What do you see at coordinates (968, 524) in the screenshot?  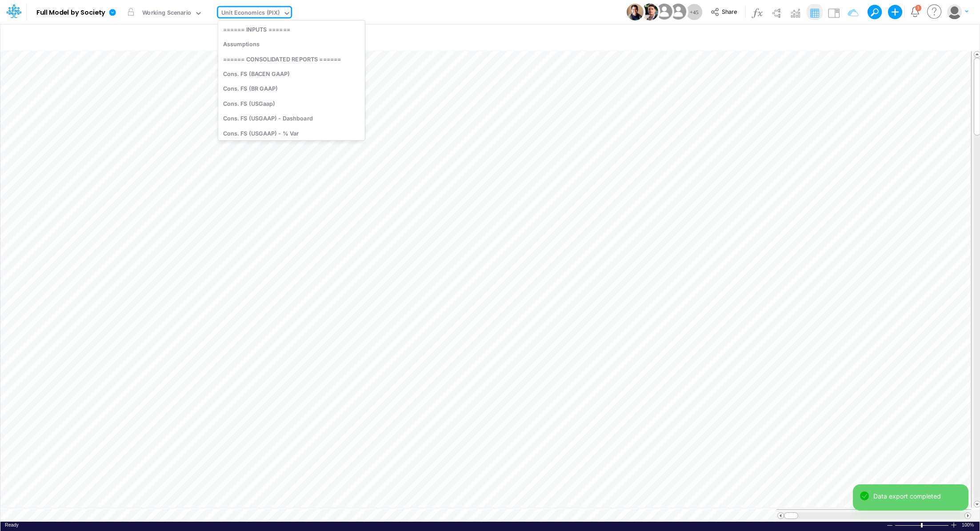 I see `span: 100%` at bounding box center [968, 524].